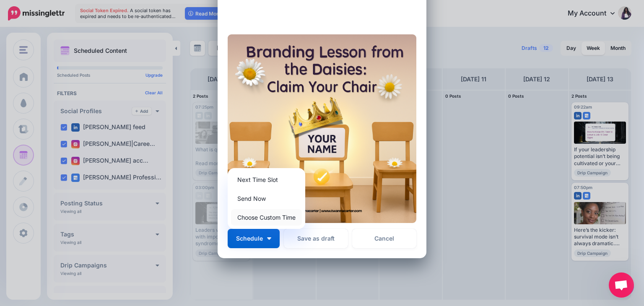  Describe the element at coordinates (269, 239) in the screenshot. I see `img: arrow-down-white.png` at that location.